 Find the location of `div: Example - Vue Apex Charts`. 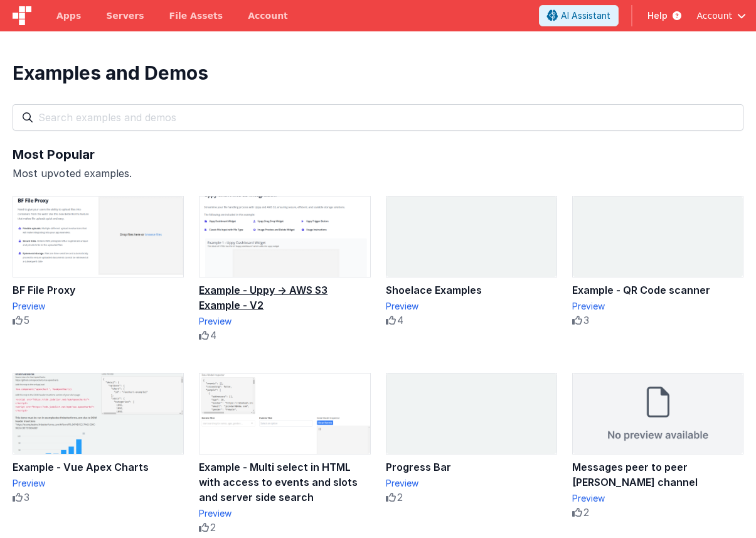

div: Example - Vue Apex Charts is located at coordinates (98, 468).